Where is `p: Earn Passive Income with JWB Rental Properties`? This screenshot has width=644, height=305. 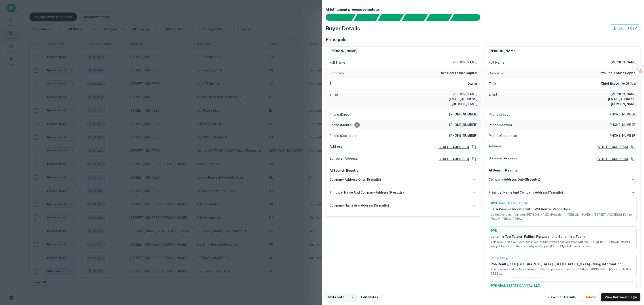 p: Earn Passive Income with JWB Rental Properties is located at coordinates (563, 209).